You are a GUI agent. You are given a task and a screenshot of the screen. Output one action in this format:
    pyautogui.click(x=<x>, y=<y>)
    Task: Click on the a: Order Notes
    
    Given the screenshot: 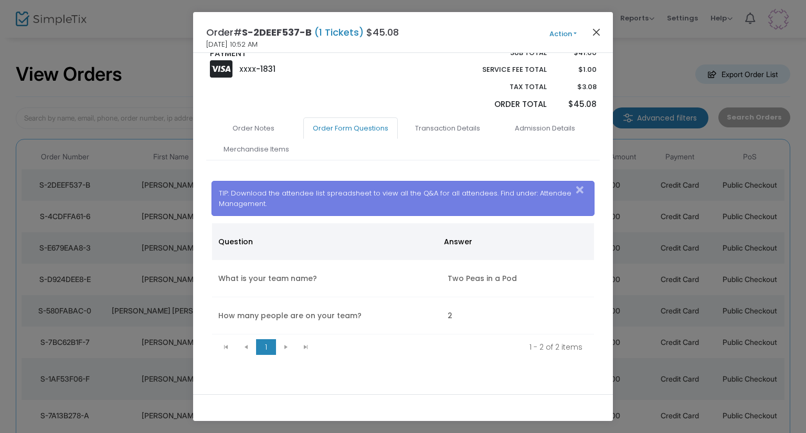 What is the action you would take?
    pyautogui.click(x=253, y=129)
    